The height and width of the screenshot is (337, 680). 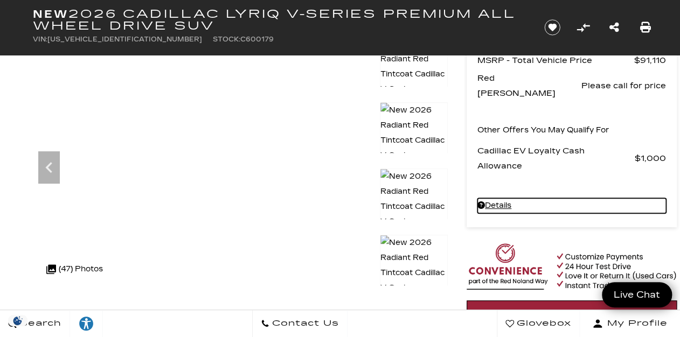 What do you see at coordinates (571, 158) in the screenshot?
I see `a: Cadillac EV Loyalty Cash Allowance $1,000` at bounding box center [571, 158].